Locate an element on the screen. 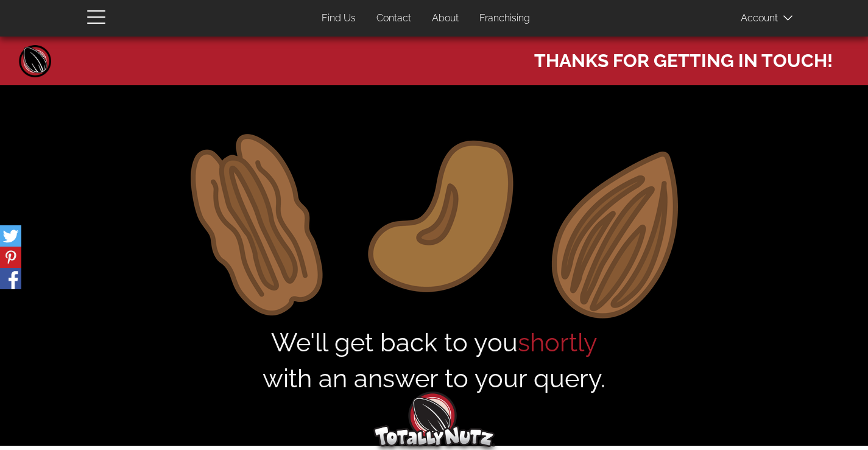  a: Totally Nutz Logo is located at coordinates (434, 419).